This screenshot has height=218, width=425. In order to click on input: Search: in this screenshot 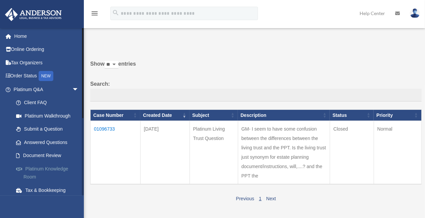, I will do `click(256, 95)`.